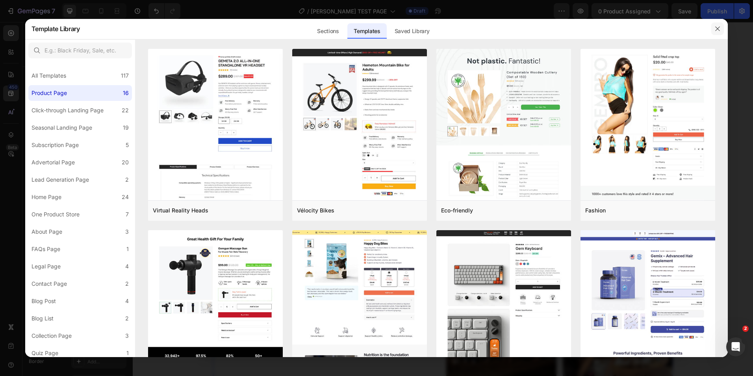 The image size is (753, 376). What do you see at coordinates (596, 210) in the screenshot?
I see `div: Fashion` at bounding box center [596, 210].